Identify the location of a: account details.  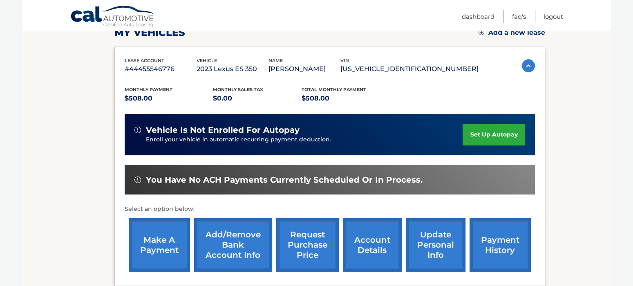
(372, 245).